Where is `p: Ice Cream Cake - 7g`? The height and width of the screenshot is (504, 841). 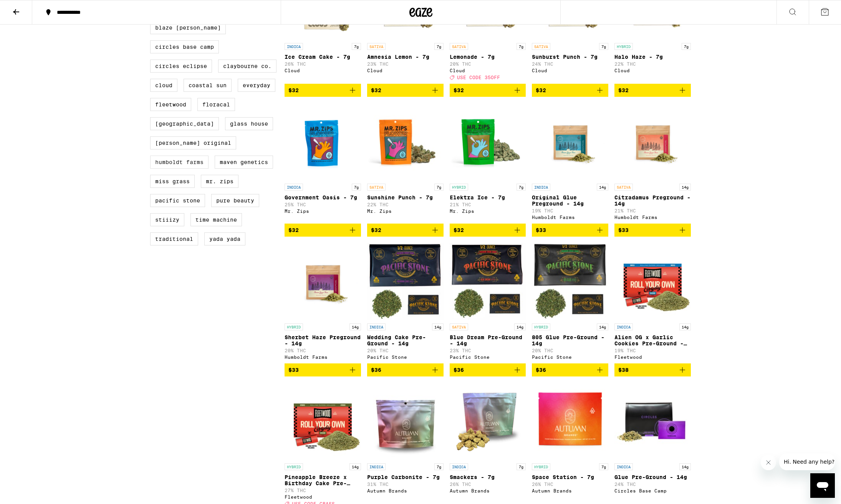
p: Ice Cream Cake - 7g is located at coordinates (322, 57).